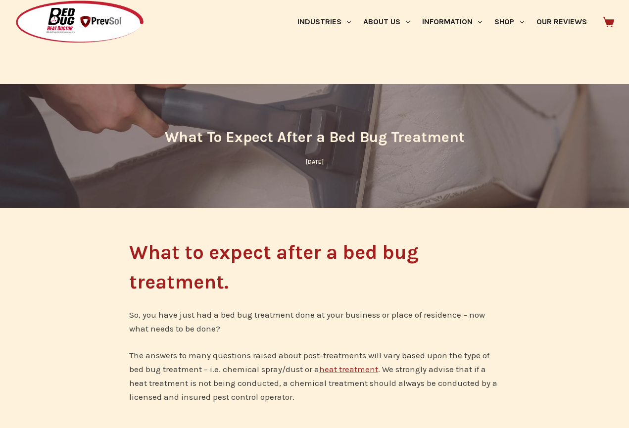 The image size is (629, 428). I want to click on p: The answers to many questions raised about post-treatments will vary based upon the type of bed b..., so click(315, 376).